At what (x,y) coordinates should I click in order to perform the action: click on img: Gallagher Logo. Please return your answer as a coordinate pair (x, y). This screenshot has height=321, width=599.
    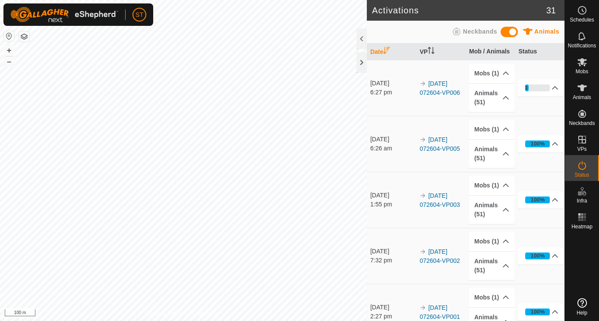
    Looking at the image, I should click on (64, 15).